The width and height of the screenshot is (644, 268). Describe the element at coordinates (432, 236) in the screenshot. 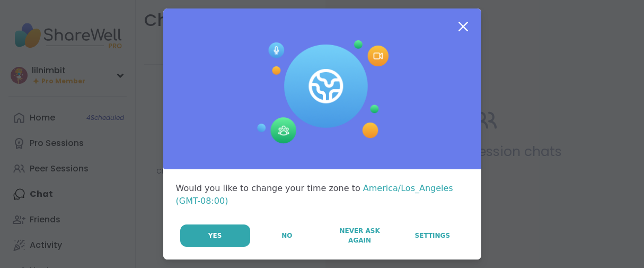

I see `span: Settings` at that location.